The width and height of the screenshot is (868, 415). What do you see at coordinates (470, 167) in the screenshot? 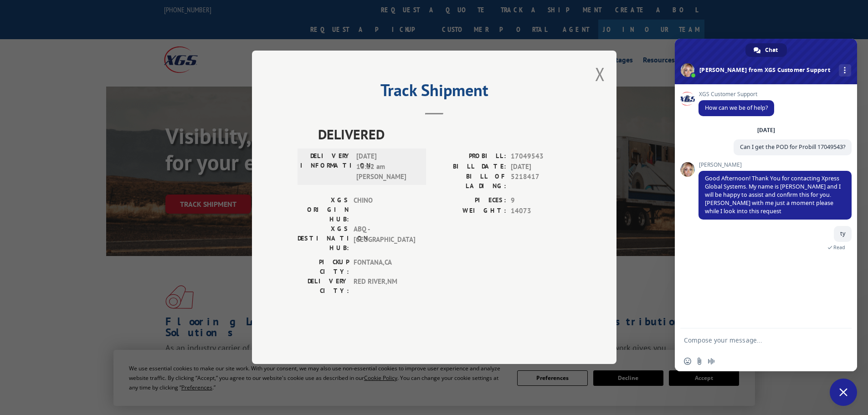
I see `label: BILL DATE:` at bounding box center [470, 167].